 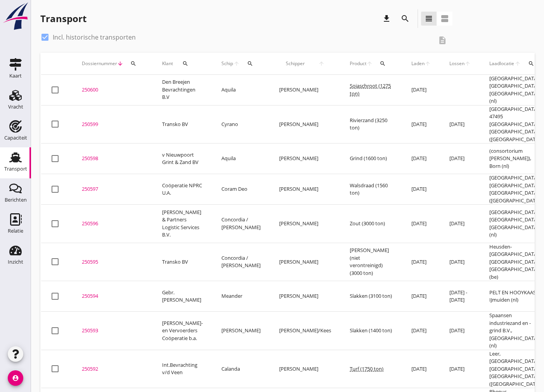 I want to click on span: Turf (1750 ton), so click(x=366, y=369).